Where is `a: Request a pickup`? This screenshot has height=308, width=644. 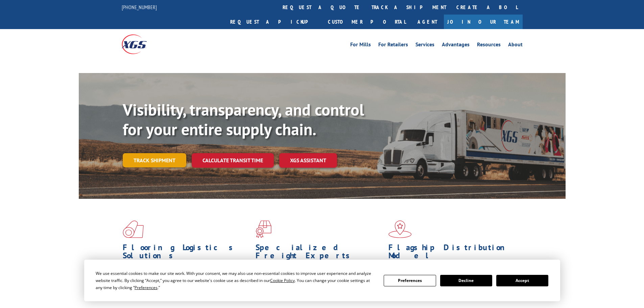
a: Request a pickup is located at coordinates (274, 22).